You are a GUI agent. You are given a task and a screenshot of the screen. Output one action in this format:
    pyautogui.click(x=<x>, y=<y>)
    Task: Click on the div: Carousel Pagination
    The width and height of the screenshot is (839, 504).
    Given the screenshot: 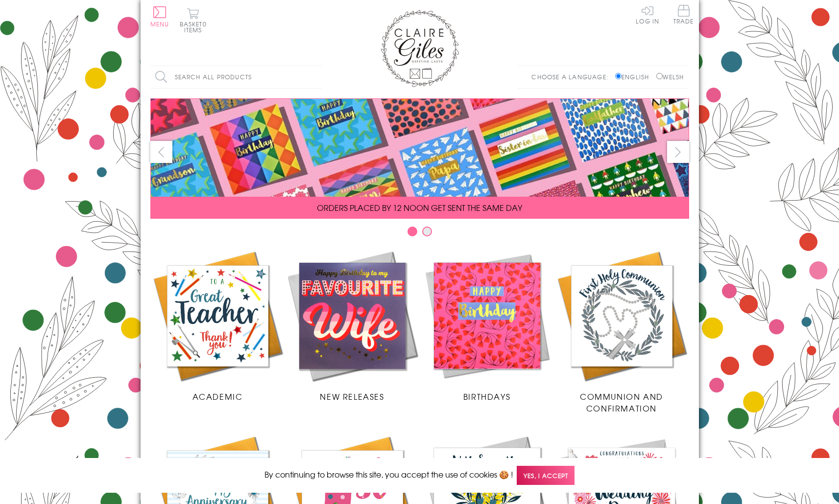 What is the action you would take?
    pyautogui.click(x=420, y=234)
    